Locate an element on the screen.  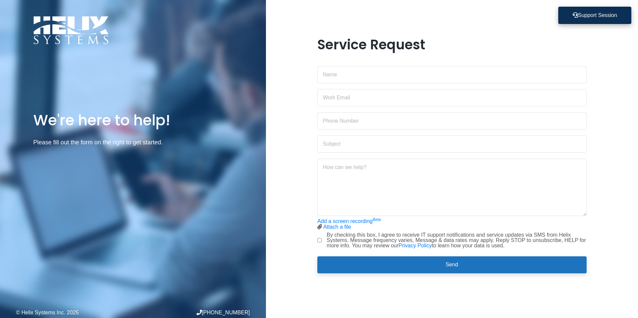
img: Logo is located at coordinates (71, 30).